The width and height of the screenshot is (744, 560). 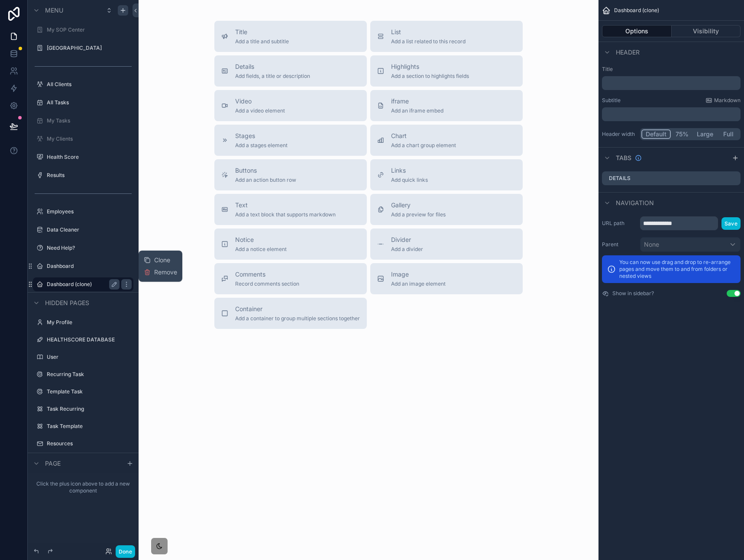 What do you see at coordinates (290, 36) in the screenshot?
I see `button: TitleAdd a title and subtitle` at bounding box center [290, 36].